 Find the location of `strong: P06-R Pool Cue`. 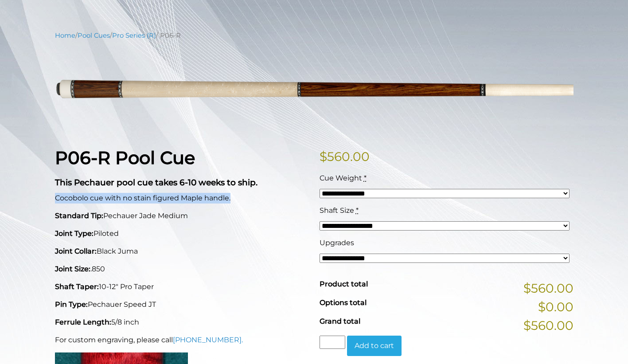

strong: P06-R Pool Cue is located at coordinates (125, 157).